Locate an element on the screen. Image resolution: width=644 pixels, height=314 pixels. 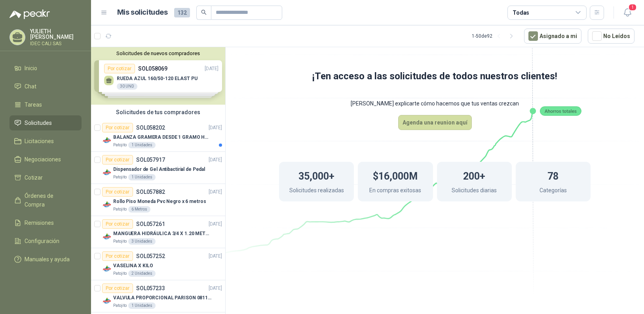
a: Remisiones is located at coordinates (46, 223).